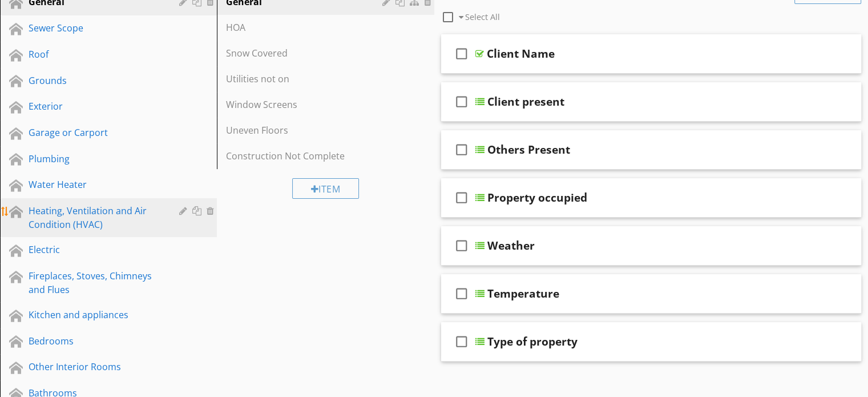 The width and height of the screenshot is (868, 397). I want to click on div: Item, so click(326, 188).